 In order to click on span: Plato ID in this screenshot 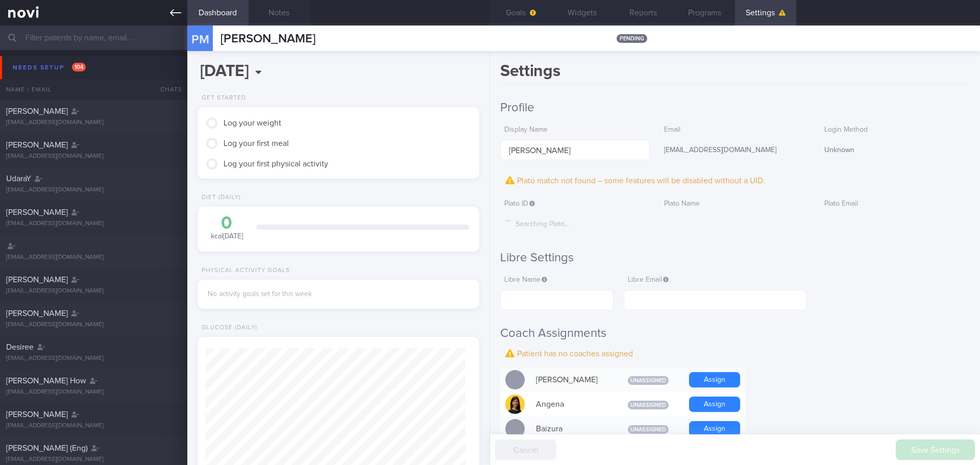, I will do `click(519, 204)`.